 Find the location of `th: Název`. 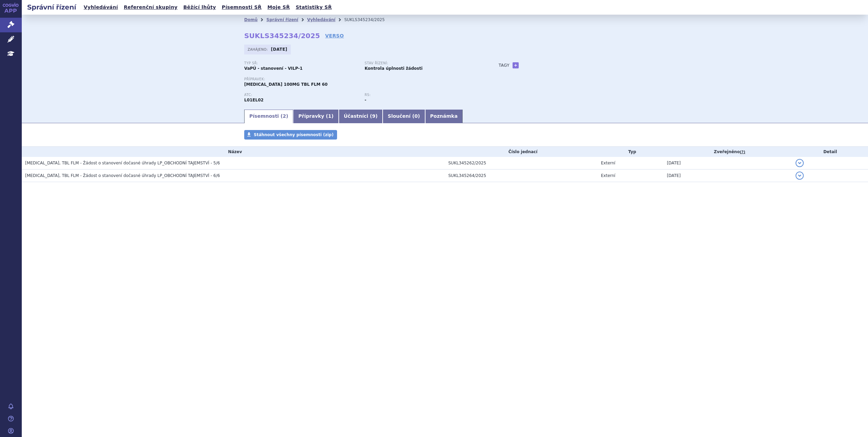

th: Název is located at coordinates (233, 152).